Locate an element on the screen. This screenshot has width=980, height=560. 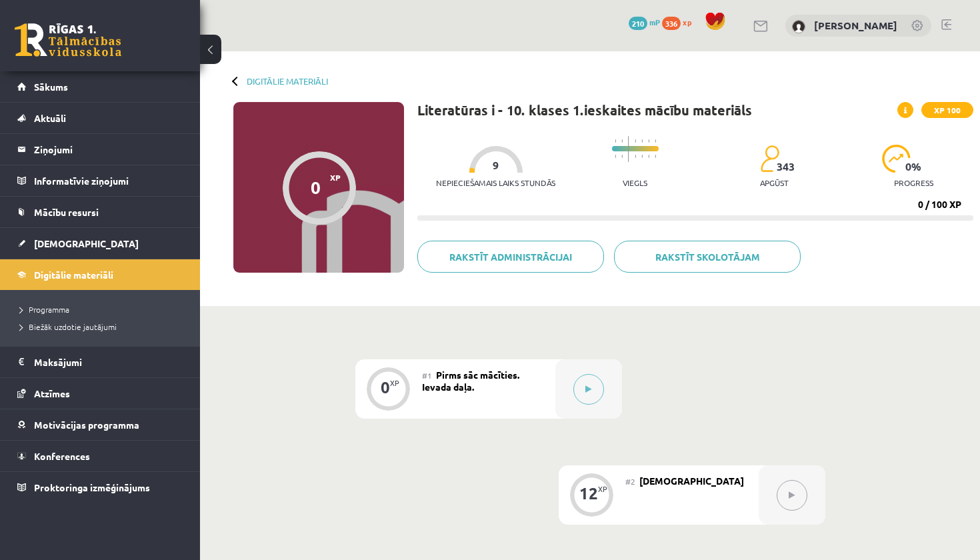
span: XP 100 is located at coordinates (947, 110).